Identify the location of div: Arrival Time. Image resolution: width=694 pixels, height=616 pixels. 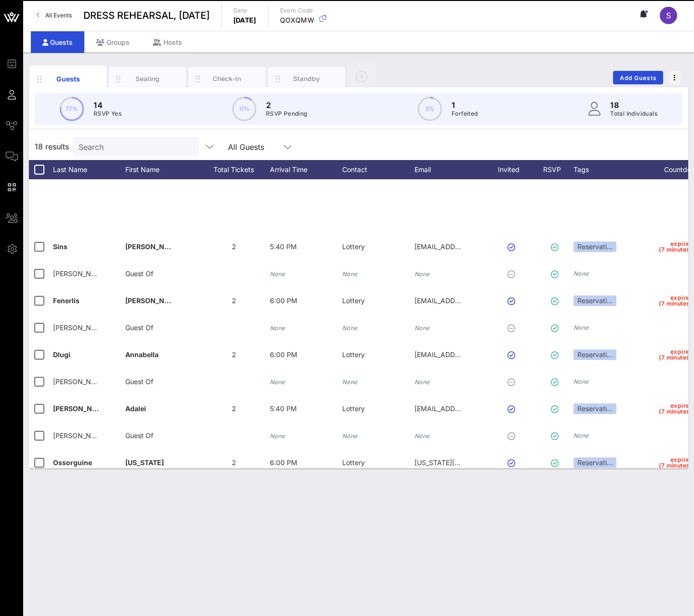
(307, 170).